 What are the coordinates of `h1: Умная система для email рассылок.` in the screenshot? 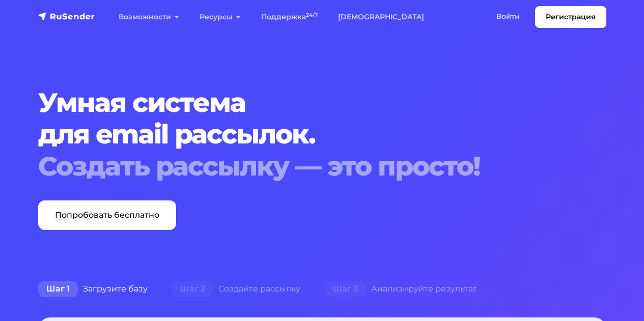 It's located at (322, 135).